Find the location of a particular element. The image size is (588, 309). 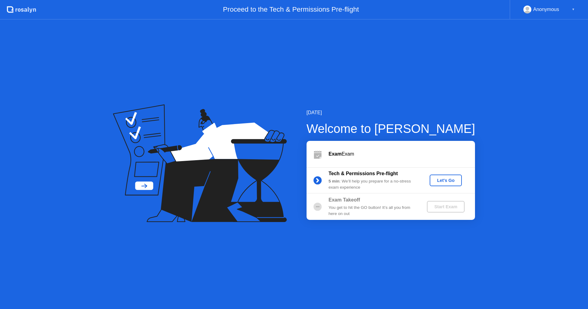

div: Anonymous is located at coordinates (546, 9).